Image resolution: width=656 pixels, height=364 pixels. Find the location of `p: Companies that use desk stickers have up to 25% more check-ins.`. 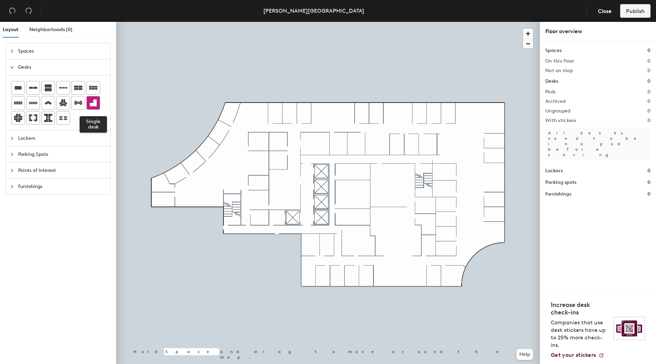

p: Companies that use desk stickers have up to 25% more check-ins. is located at coordinates (580, 334).